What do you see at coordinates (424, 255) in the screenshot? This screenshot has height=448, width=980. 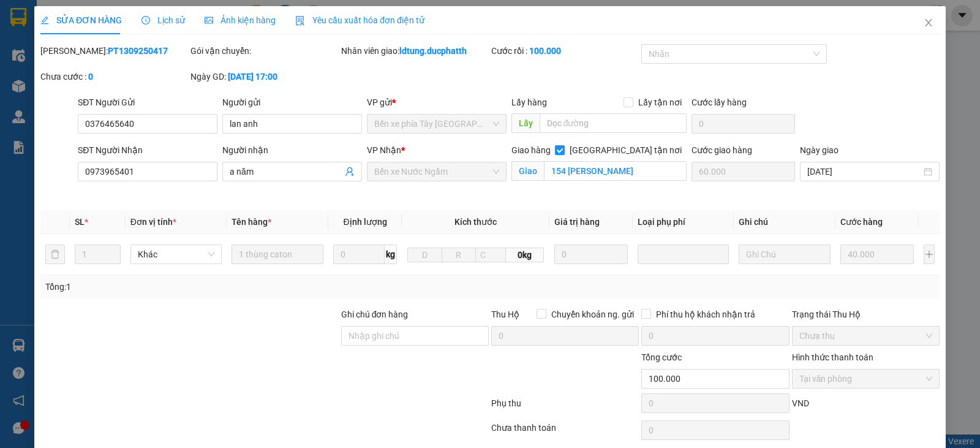 I see `input: D` at bounding box center [424, 255].